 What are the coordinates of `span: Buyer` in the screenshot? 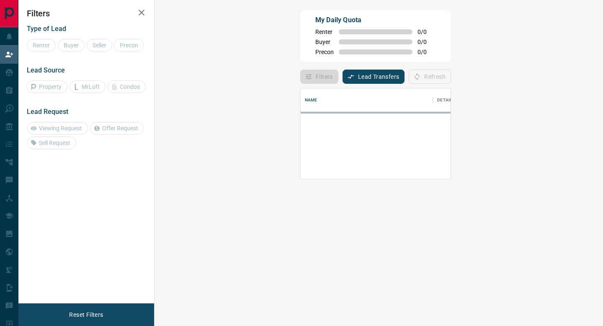 It's located at (324, 42).